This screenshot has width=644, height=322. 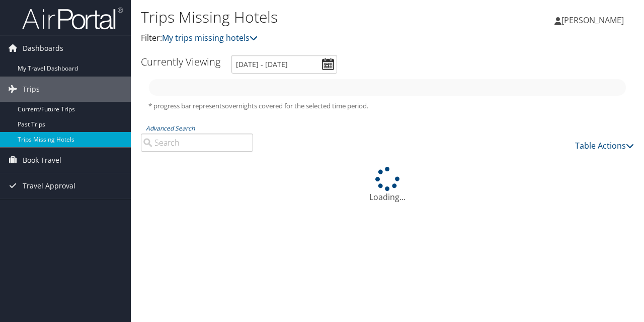 What do you see at coordinates (210, 38) in the screenshot?
I see `a: My trips missing hotels` at bounding box center [210, 38].